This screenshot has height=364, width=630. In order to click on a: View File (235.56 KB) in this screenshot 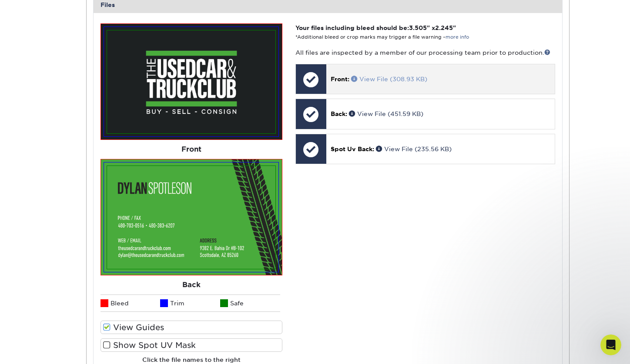, I will do `click(414, 149)`.